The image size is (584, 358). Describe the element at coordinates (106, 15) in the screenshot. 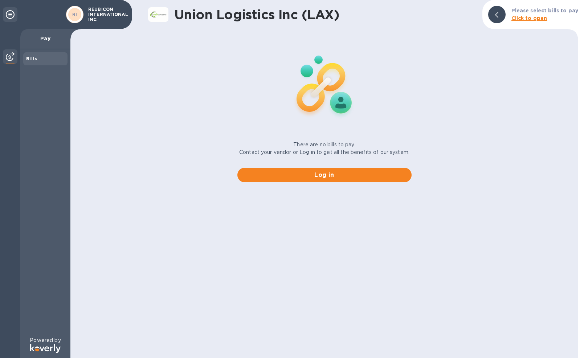

I see `p: REUBICON INTERNATIONAL INC` at that location.